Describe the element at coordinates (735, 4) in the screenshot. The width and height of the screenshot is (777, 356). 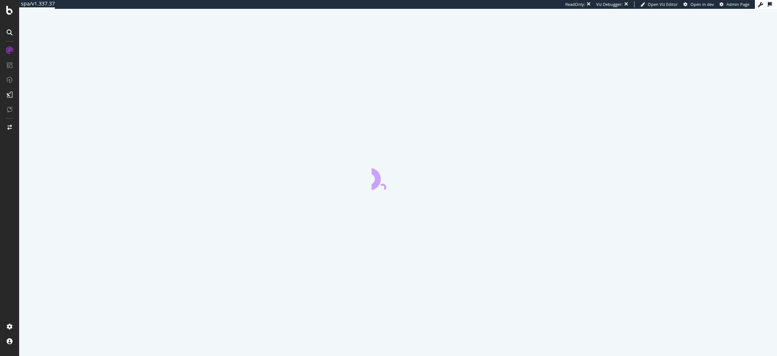
I see `a: Admin Page` at that location.